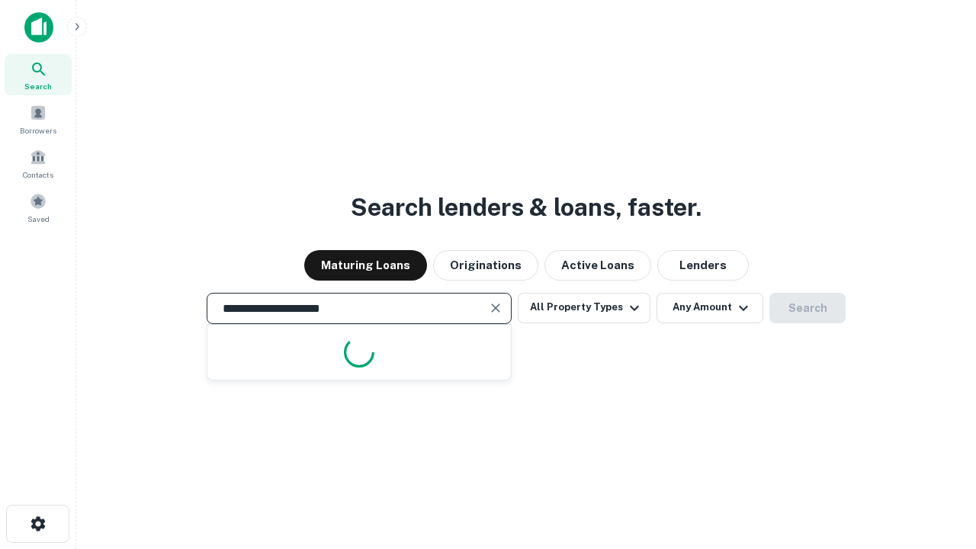 The image size is (976, 549). Describe the element at coordinates (38, 75) in the screenshot. I see `a: Search` at that location.